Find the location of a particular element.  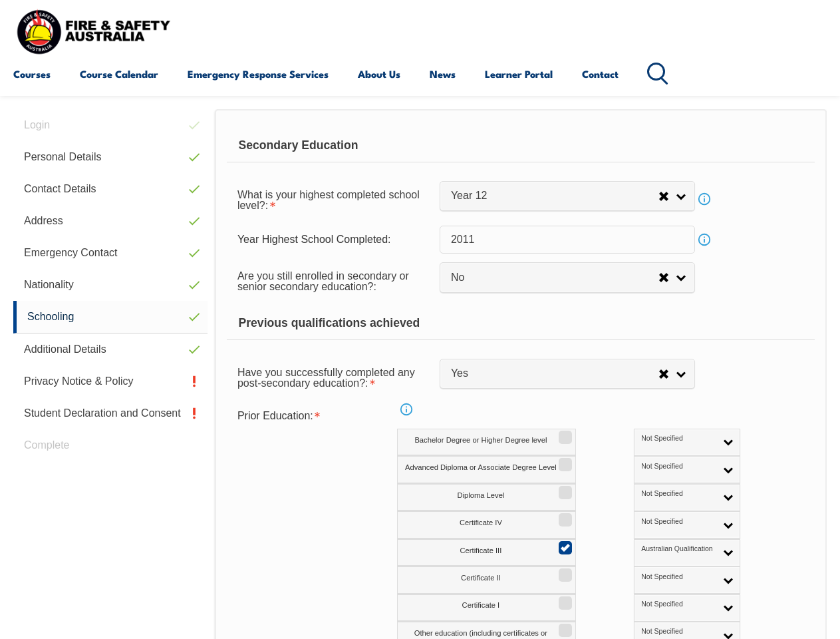

a: Privacy Notice & Policy is located at coordinates (110, 382).